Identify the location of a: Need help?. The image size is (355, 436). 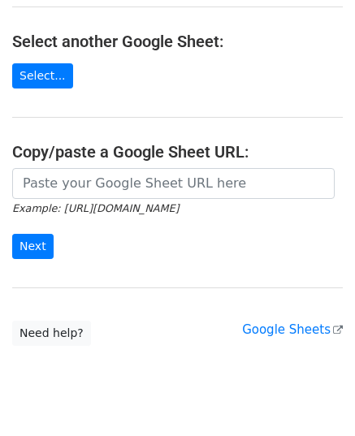
(51, 333).